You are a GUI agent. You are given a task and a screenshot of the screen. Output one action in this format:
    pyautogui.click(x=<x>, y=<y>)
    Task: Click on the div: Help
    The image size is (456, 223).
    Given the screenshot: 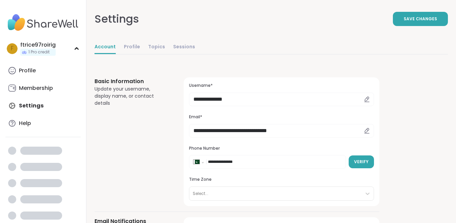 What is the action you would take?
    pyautogui.click(x=25, y=123)
    